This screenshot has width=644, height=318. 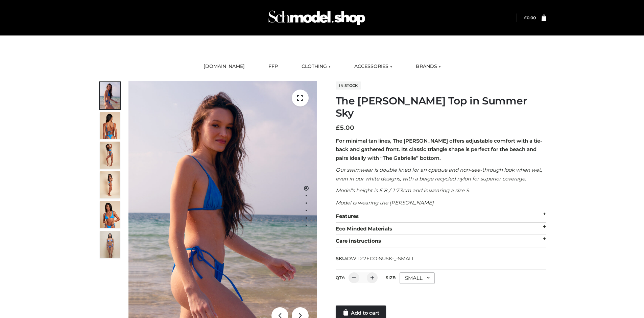 I want to click on img: Schmodel Admin 964, so click(x=317, y=18).